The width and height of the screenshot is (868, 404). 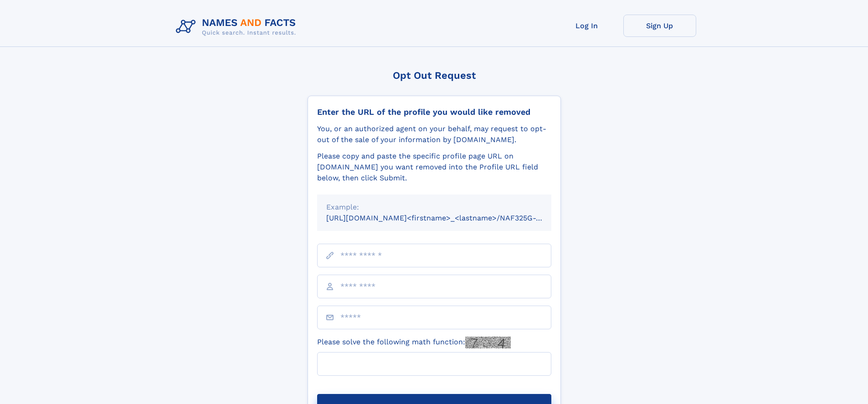 I want to click on div: Opt Out Request, so click(x=434, y=75).